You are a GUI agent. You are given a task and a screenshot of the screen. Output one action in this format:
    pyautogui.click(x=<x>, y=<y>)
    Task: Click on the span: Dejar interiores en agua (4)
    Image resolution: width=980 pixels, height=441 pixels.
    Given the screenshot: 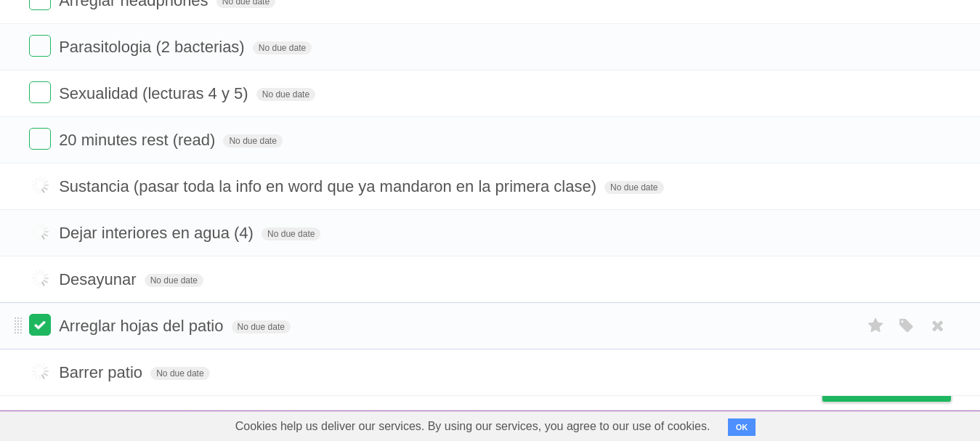 What is the action you would take?
    pyautogui.click(x=158, y=233)
    